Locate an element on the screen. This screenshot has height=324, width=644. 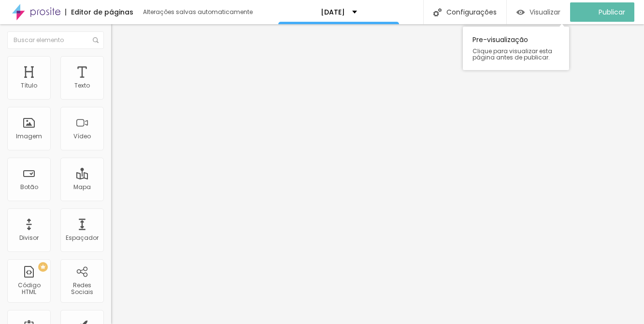
button: Visualizar is located at coordinates (538, 12).